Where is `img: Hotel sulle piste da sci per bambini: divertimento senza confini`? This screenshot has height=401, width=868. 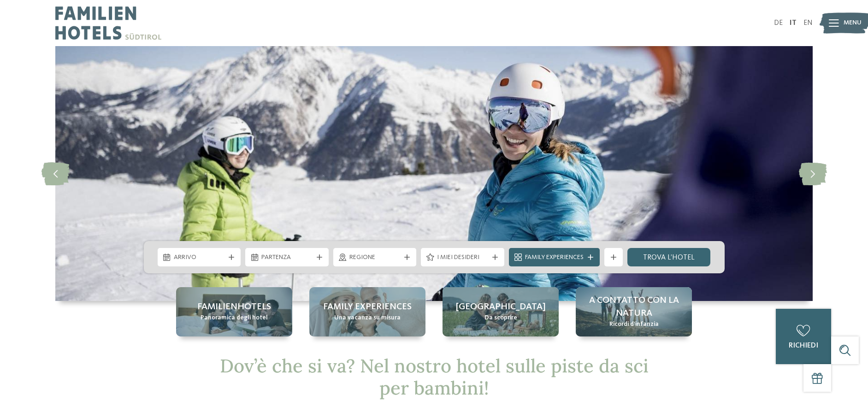
img: Hotel sulle piste da sci per bambini: divertimento senza confini is located at coordinates (434, 174).